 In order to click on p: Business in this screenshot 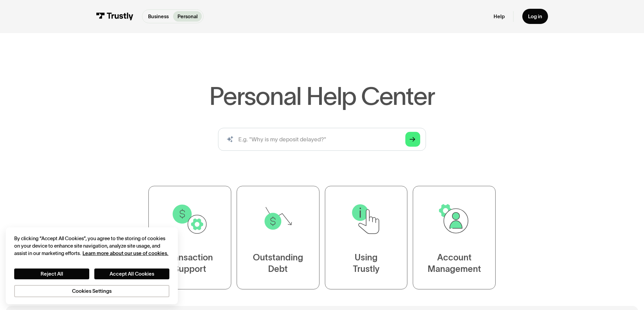, I will do `click(158, 17)`.